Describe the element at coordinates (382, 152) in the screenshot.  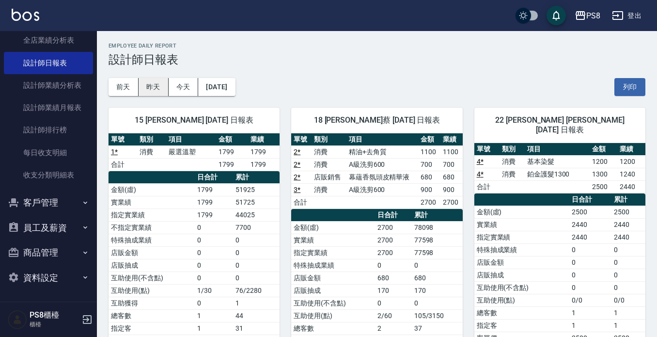
I see `td: 精油+去角質` at that location.